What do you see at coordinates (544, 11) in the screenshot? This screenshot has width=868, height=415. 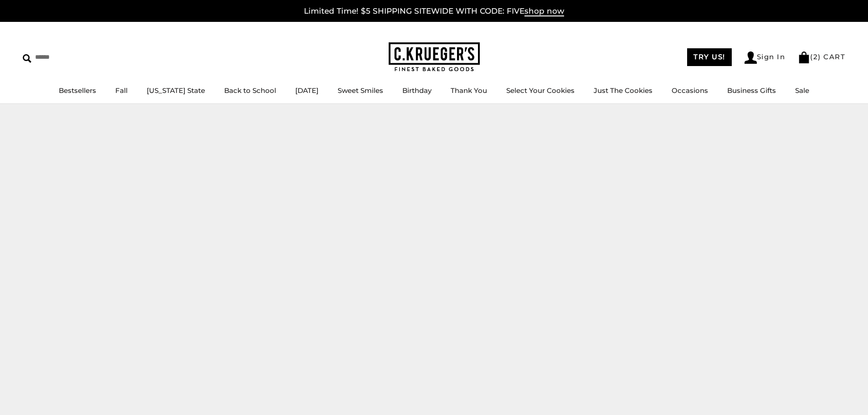 I see `span: shop now` at bounding box center [544, 11].